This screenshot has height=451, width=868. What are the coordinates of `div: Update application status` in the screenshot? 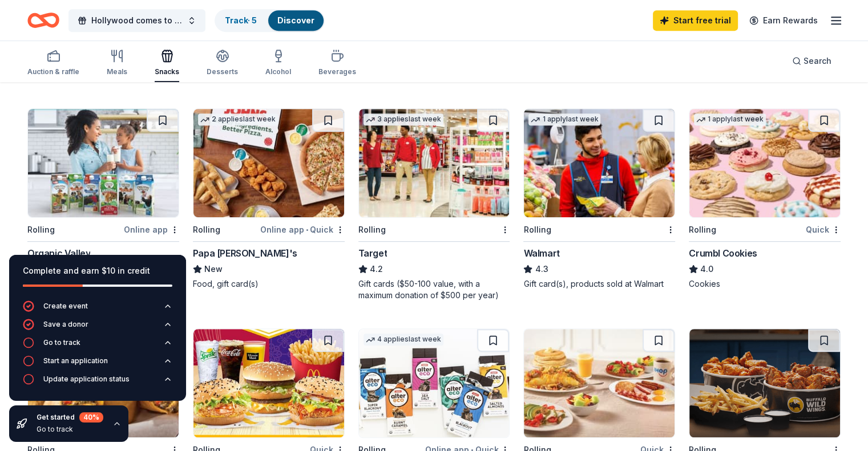 It's located at (86, 380).